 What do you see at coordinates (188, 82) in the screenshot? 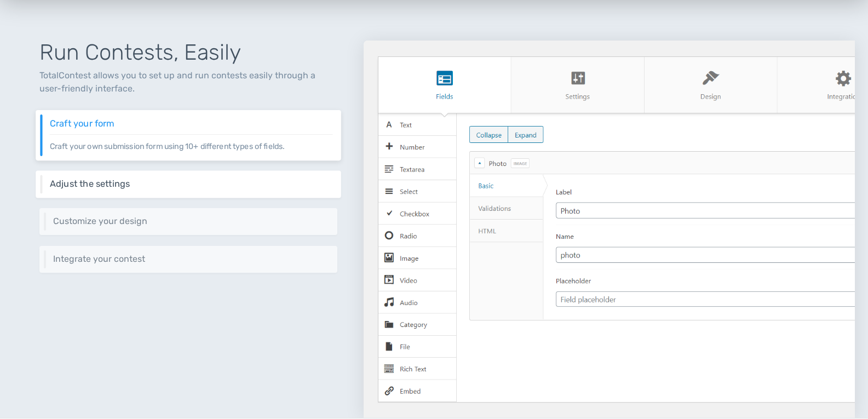
I see `p: TotalContest allows you to set up and run contests easily through a user-friendly interface.` at bounding box center [188, 82].